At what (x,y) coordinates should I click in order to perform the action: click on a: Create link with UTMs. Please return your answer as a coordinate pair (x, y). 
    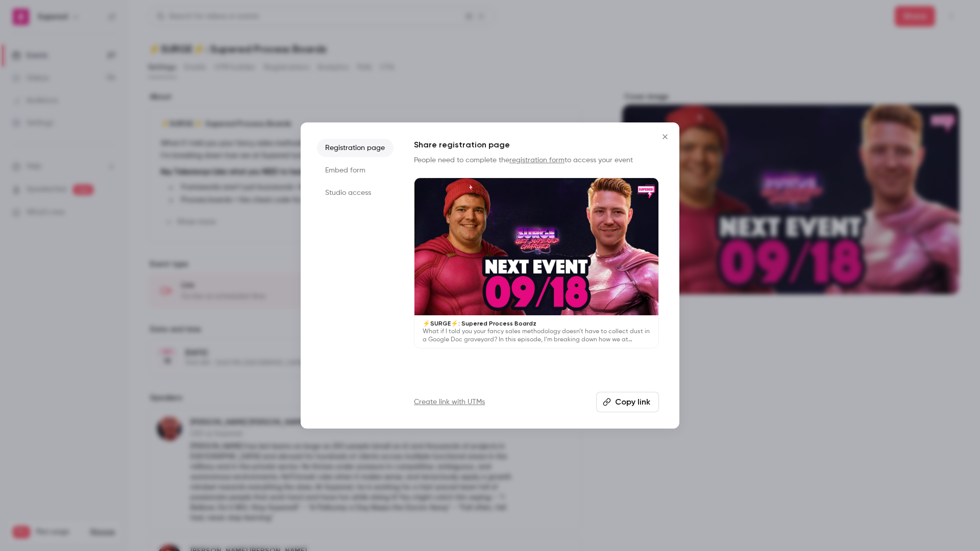
    Looking at the image, I should click on (449, 403).